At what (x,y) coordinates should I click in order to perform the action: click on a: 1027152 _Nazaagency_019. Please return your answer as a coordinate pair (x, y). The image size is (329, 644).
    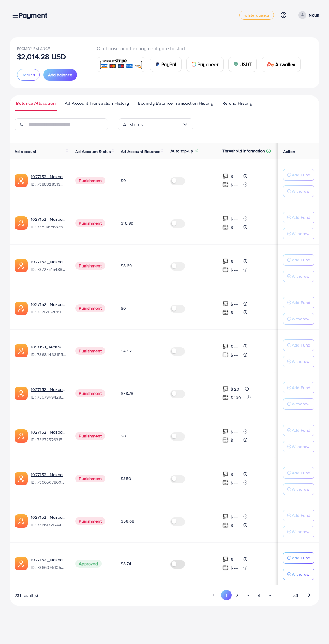
    Looking at the image, I should click on (48, 177).